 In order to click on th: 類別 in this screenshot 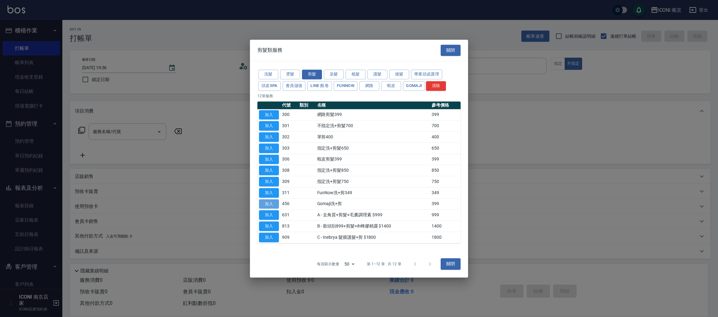, I will do `click(307, 105)`.